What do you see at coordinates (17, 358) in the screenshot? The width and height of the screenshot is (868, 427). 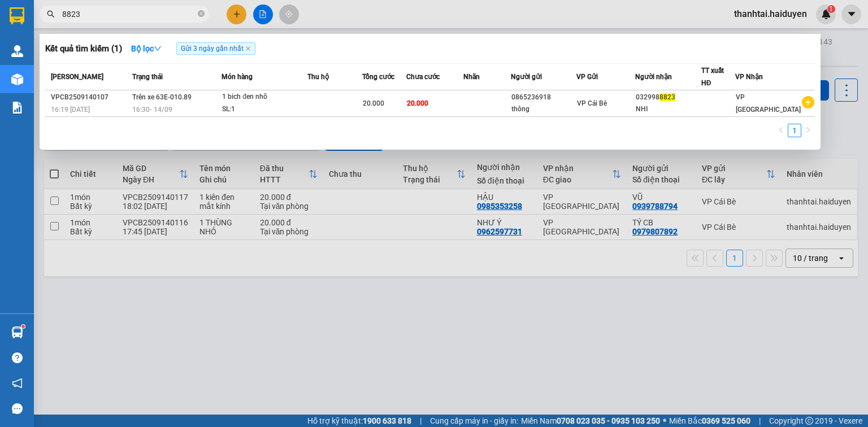 I see `span: question-circle` at bounding box center [17, 358].